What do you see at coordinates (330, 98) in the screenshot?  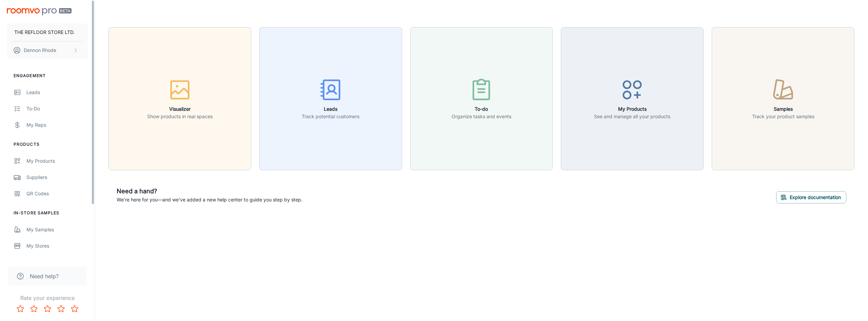 I see `button: LeadsTrack potential customers` at bounding box center [330, 98].